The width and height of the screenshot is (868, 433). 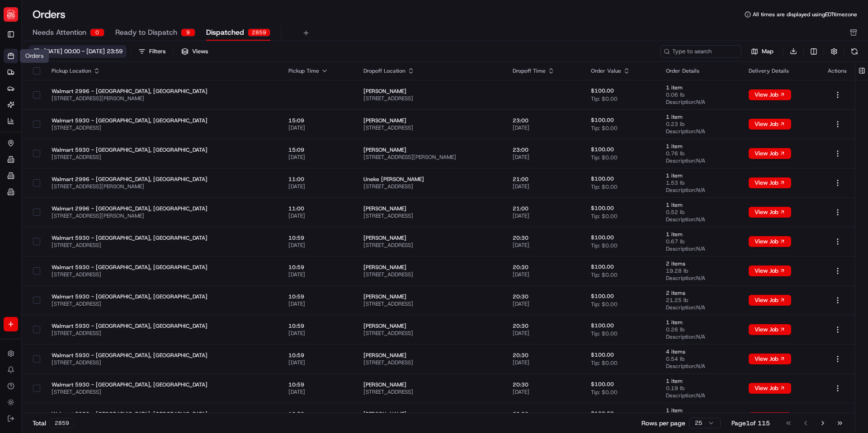 I want to click on div: Delivery Details, so click(x=780, y=71).